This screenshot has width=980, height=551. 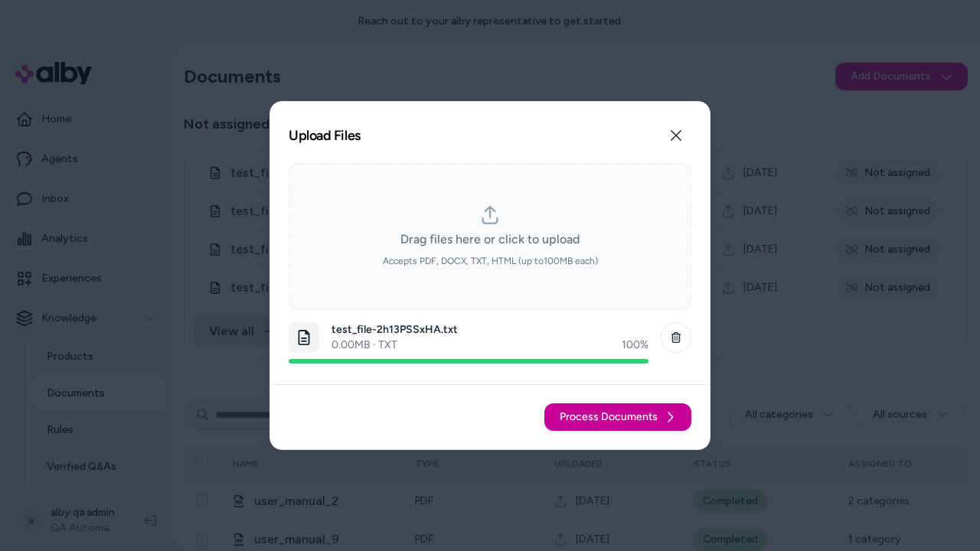 What do you see at coordinates (618, 417) in the screenshot?
I see `button: Process Documents` at bounding box center [618, 417].